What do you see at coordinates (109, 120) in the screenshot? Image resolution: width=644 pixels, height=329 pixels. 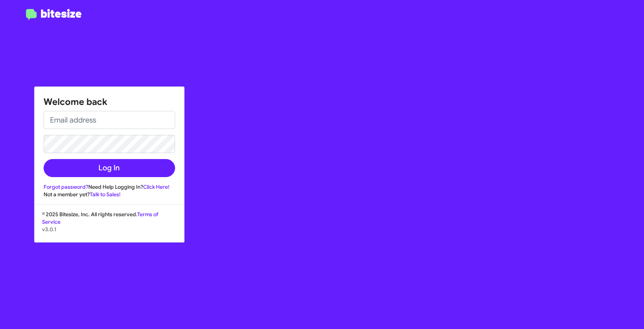 I see `input: Email address` at bounding box center [109, 120].